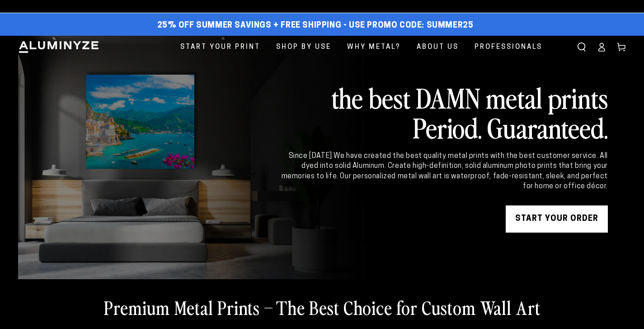 This screenshot has width=644, height=329. What do you see at coordinates (220, 47) in the screenshot?
I see `a: Start Your Print` at bounding box center [220, 47].